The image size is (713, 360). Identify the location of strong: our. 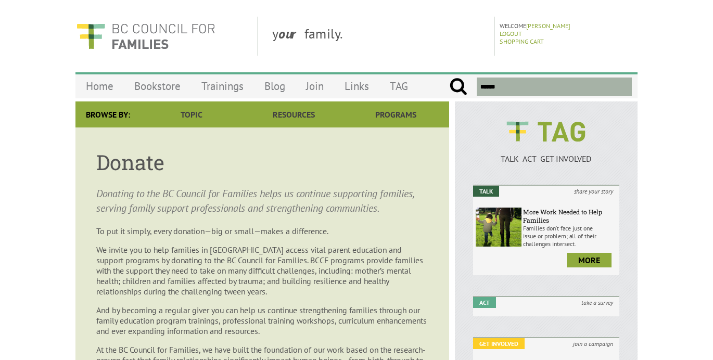
(292, 33).